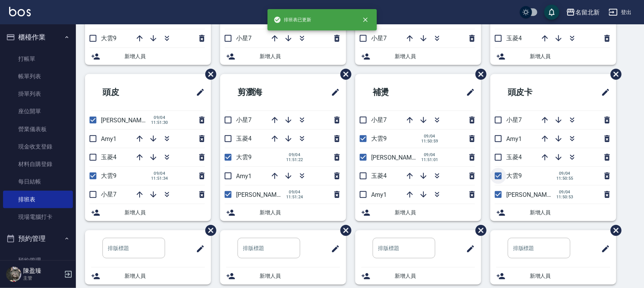 The width and height of the screenshot is (644, 288). I want to click on h2: 剪瀏海, so click(263, 92).